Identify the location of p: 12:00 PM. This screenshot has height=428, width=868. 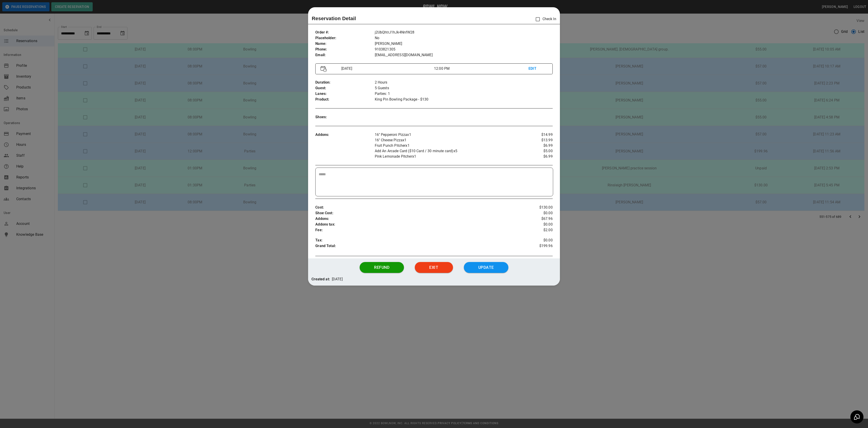
(482, 69).